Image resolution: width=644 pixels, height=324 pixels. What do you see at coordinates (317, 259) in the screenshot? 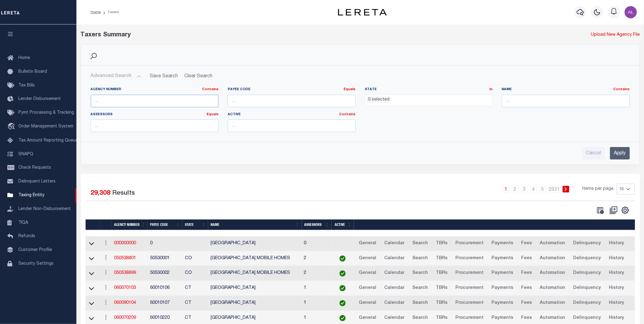
I see `td: 2` at bounding box center [317, 259].